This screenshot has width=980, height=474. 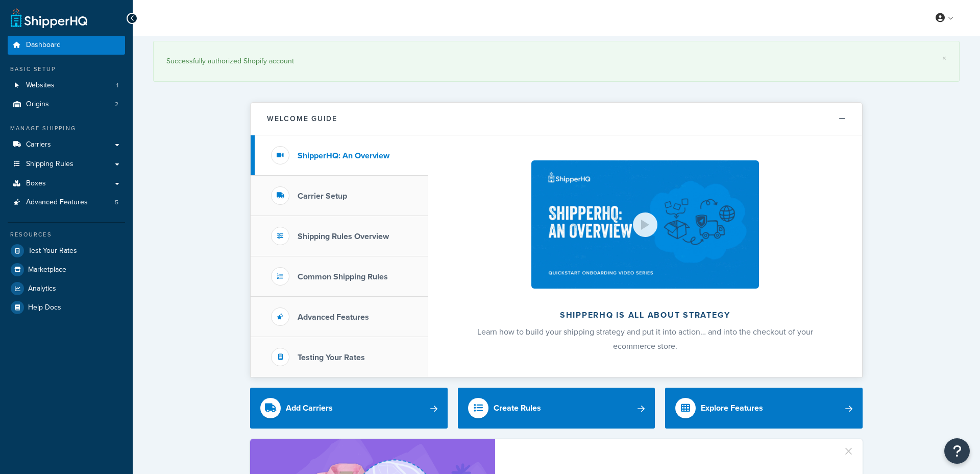 I want to click on li: Origins, so click(x=66, y=105).